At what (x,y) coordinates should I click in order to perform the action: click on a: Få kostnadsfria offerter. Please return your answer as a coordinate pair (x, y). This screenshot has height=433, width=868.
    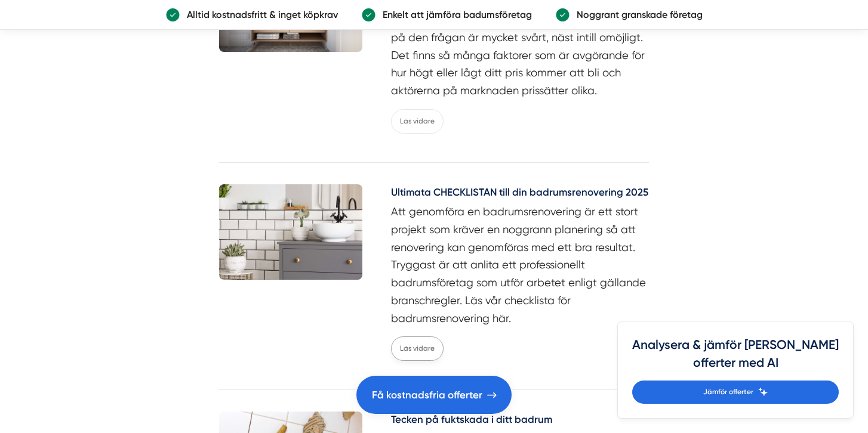
    Looking at the image, I should click on (434, 395).